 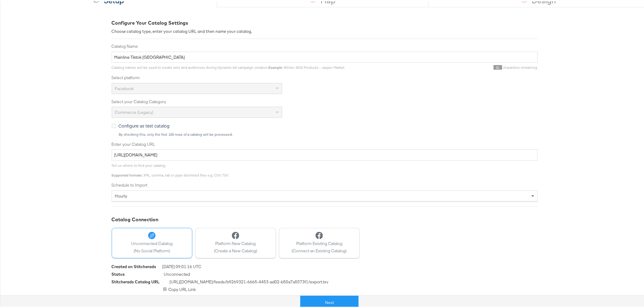 I want to click on span: (No Social Platform), so click(x=152, y=250).